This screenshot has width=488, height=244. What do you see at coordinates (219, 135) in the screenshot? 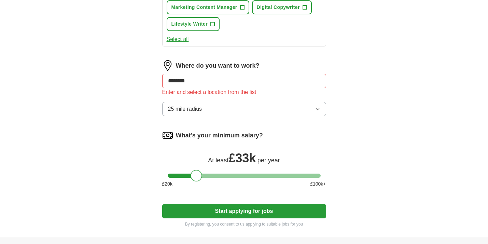
I see `label: What's your minimum salary?` at bounding box center [219, 135].